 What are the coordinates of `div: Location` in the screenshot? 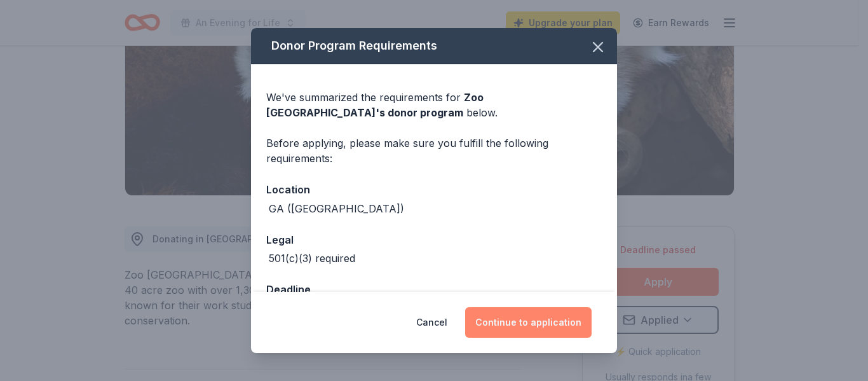 It's located at (434, 189).